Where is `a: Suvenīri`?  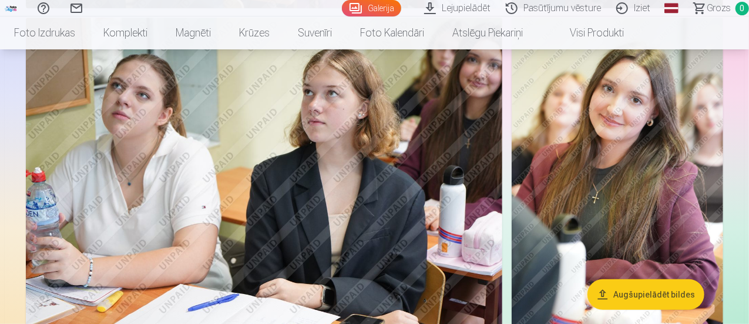
a: Suvenīri is located at coordinates (315, 33).